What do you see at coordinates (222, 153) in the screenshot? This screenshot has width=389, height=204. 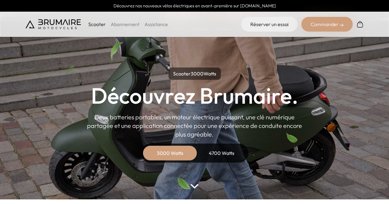 I see `div: 4700 Watts` at bounding box center [222, 153].